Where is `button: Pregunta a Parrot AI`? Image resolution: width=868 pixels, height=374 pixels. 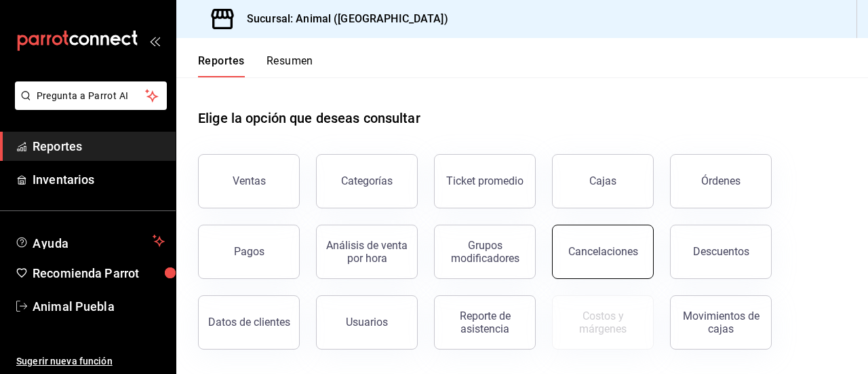
button: Pregunta a Parrot AI is located at coordinates (91, 96).